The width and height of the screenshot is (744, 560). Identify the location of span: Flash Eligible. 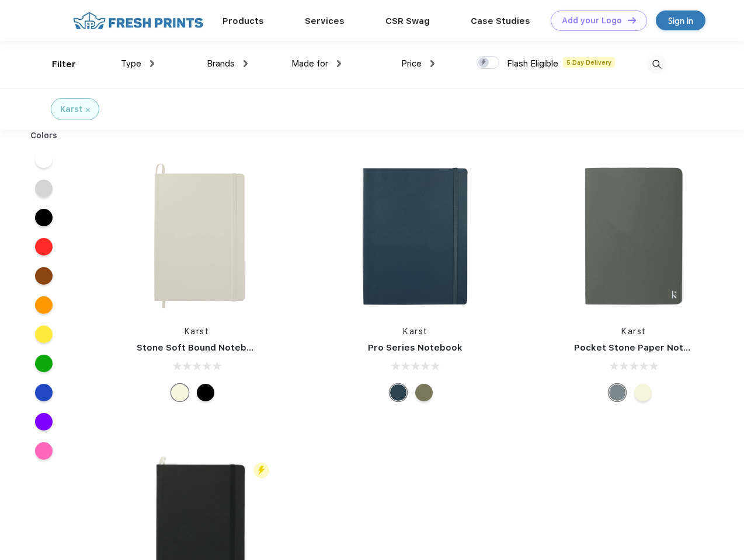
(532, 64).